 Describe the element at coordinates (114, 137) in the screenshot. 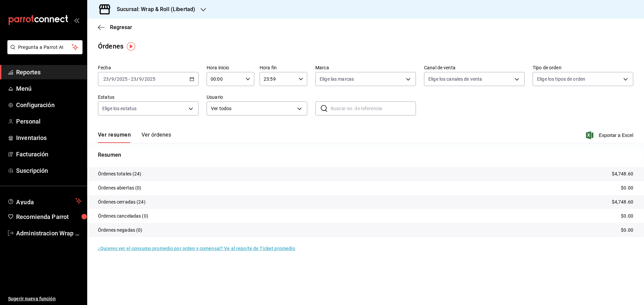

I see `button: Ver resumen` at that location.